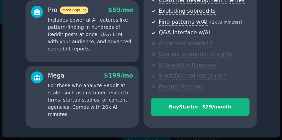  I want to click on span: Product Reviews, so click(180, 87).